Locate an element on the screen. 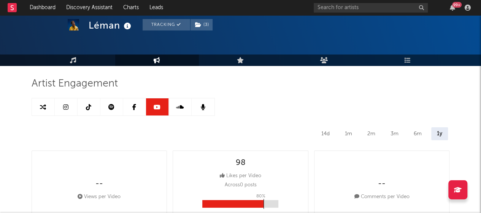 The image size is (481, 213). div: Léman is located at coordinates (111, 25).